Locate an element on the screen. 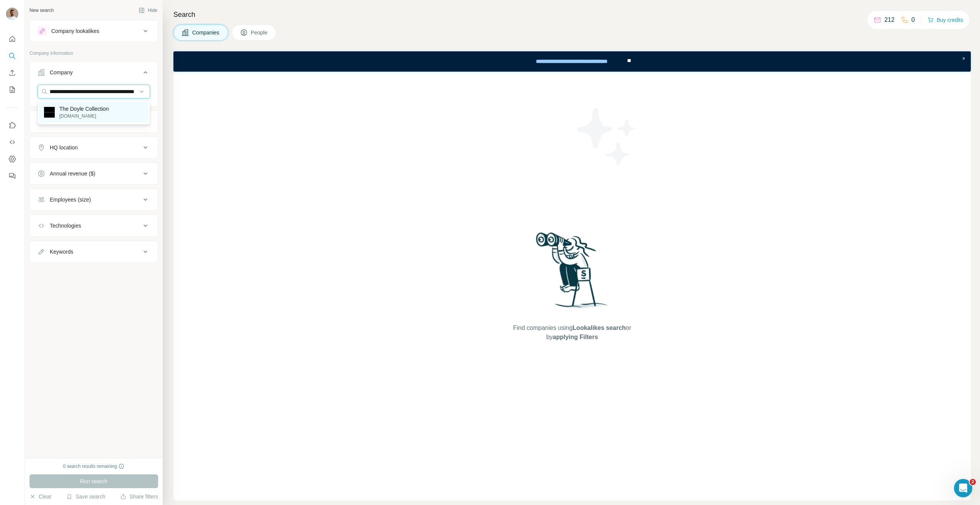 The width and height of the screenshot is (980, 505). button: My lists is located at coordinates (12, 90).